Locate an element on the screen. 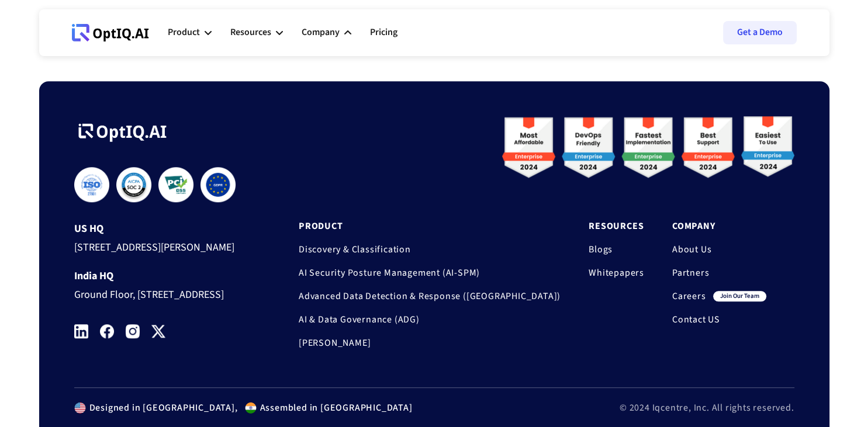  a: Webflow Homepage is located at coordinates (111, 33).